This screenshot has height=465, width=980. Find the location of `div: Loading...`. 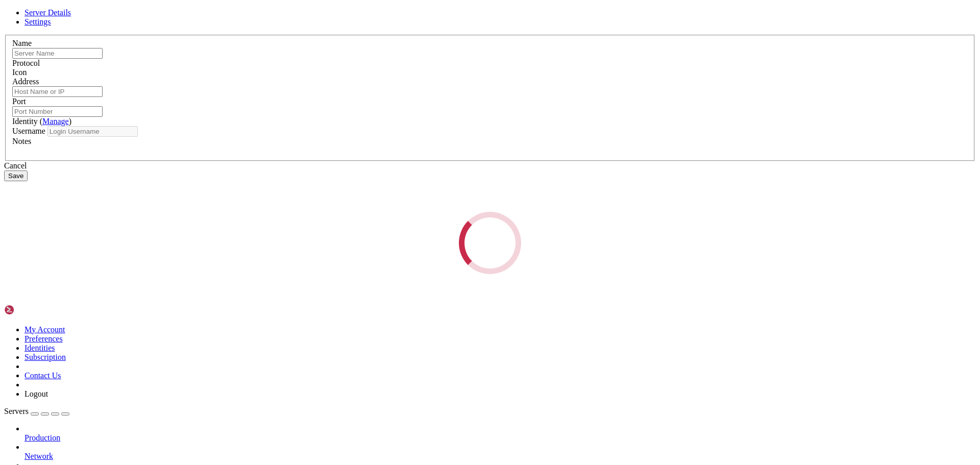

div: Loading... is located at coordinates (490, 242).